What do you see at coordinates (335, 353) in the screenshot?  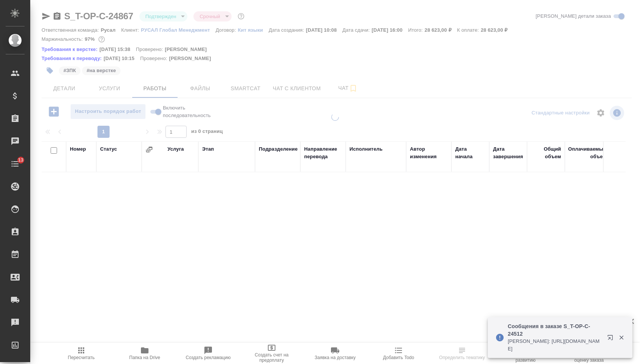 I see `button: Заявка на доставку` at bounding box center [335, 353].